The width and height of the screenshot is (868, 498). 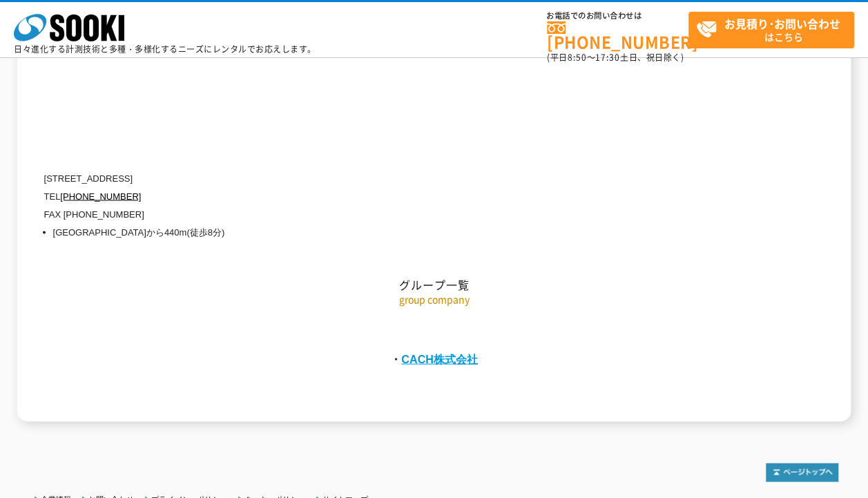 What do you see at coordinates (775, 30) in the screenshot?
I see `span: はこちら` at bounding box center [775, 30].